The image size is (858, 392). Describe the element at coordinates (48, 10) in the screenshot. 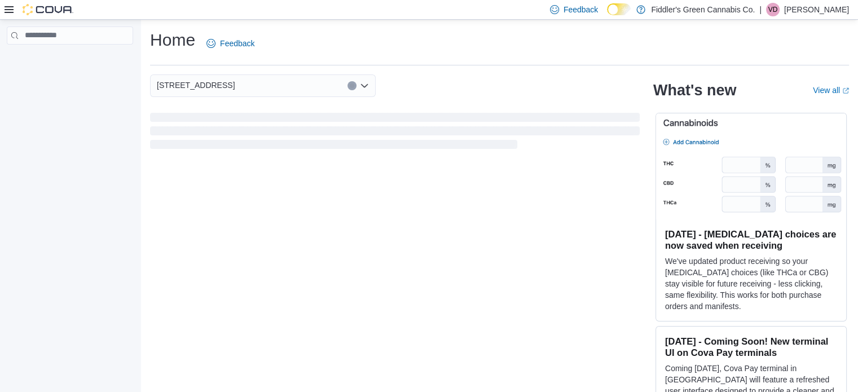

I see `img: Cova` at that location.